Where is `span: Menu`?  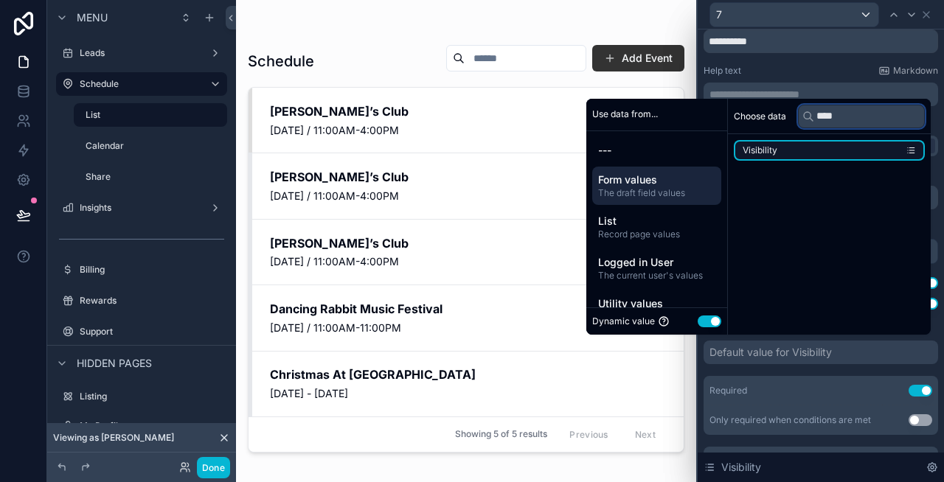 span: Menu is located at coordinates (92, 18).